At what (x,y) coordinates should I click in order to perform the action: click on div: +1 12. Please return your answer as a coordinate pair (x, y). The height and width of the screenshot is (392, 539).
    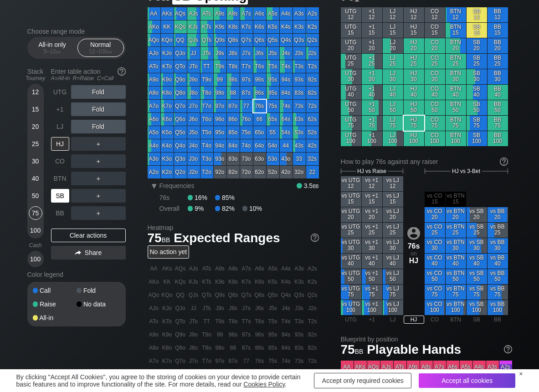
    Looking at the image, I should click on (371, 14).